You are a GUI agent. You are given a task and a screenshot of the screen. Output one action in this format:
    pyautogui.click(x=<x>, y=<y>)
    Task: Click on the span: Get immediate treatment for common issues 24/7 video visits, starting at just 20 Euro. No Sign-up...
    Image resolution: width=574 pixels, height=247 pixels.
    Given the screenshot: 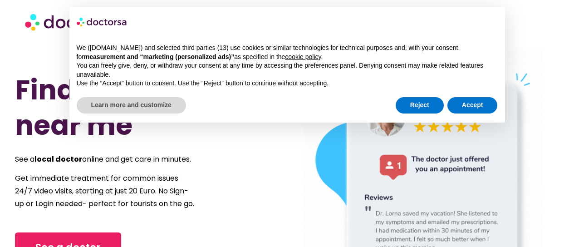 What is the action you would take?
    pyautogui.click(x=104, y=191)
    